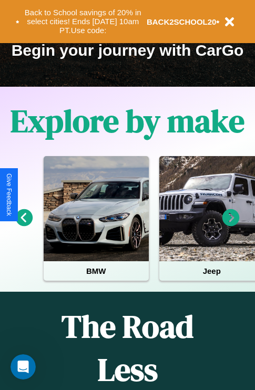  Describe the element at coordinates (181, 22) in the screenshot. I see `b: BACK2SCHOOL20` at that location.